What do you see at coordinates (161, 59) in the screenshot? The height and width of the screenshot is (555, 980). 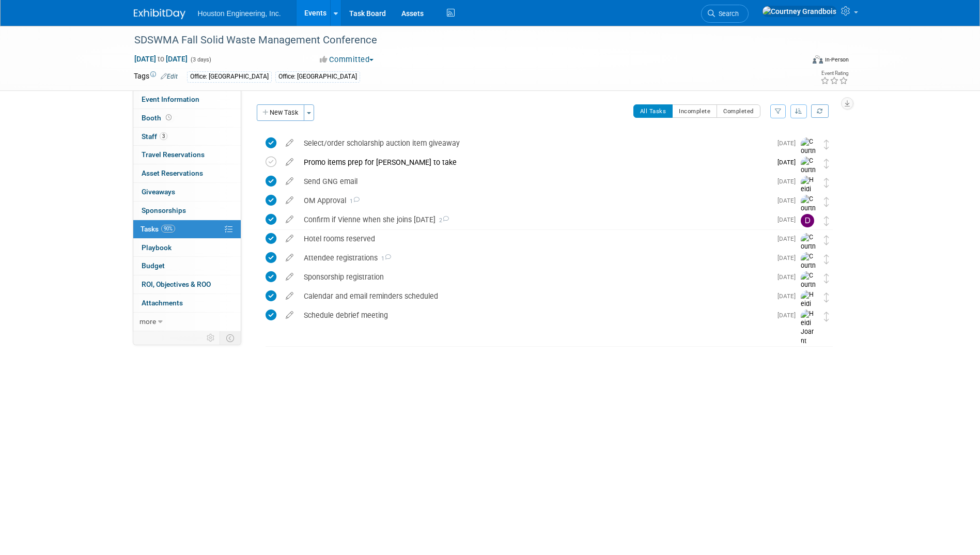 I see `span: to` at bounding box center [161, 59].